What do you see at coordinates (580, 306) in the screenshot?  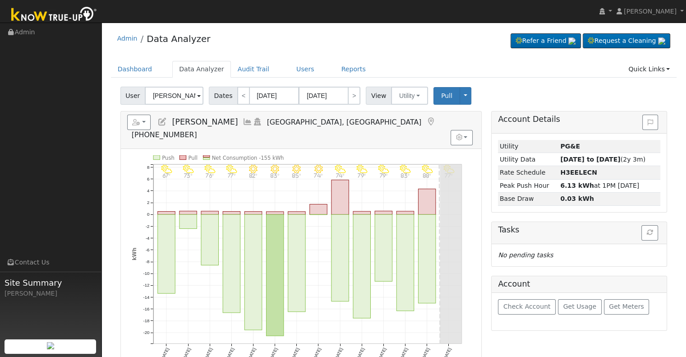 I see `span: Get Usage` at bounding box center [580, 306].